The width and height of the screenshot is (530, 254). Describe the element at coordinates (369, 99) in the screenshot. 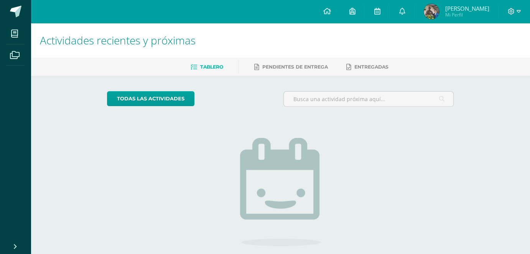

I see `input: Busca una actividad próxima aquí...` at that location.